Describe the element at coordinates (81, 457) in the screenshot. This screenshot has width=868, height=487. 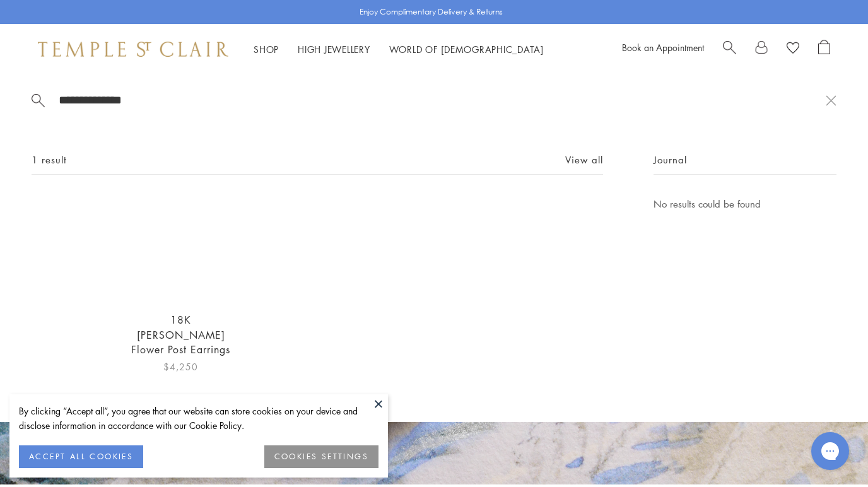
I see `button: ACCEPT ALL COOKIES` at that location.